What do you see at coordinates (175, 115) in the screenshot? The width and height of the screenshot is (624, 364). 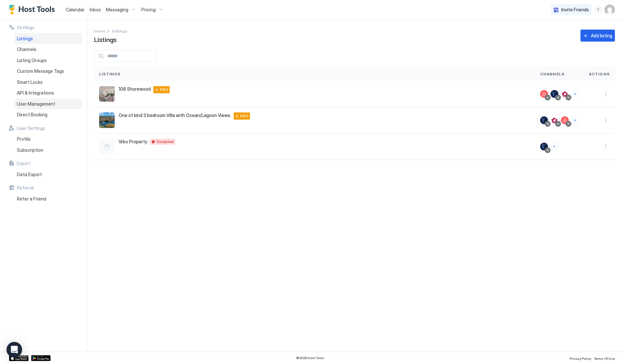 I see `span: One of kind 3 bedroom Villa with Ocean/Lagoon Views.` at bounding box center [175, 115].